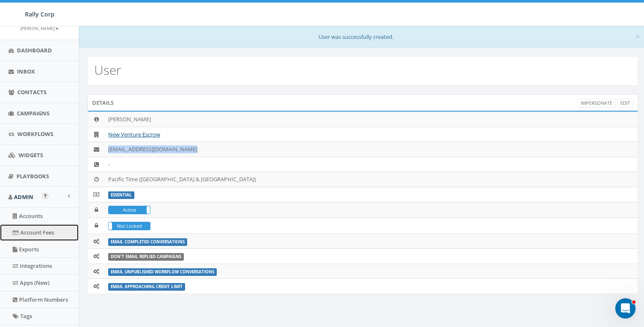 This screenshot has height=327, width=644. I want to click on label: Not Locked, so click(129, 226).